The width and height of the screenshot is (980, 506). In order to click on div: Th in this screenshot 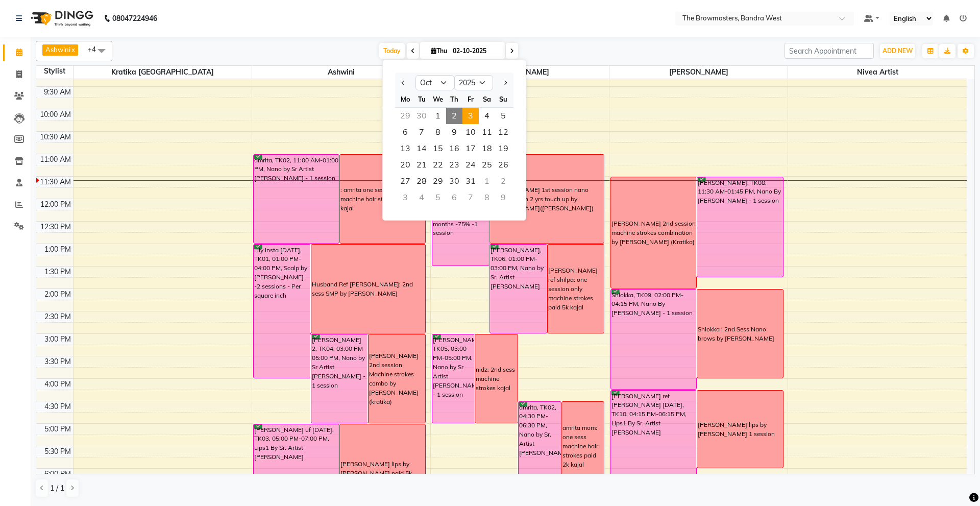, I will do `click(454, 99)`.